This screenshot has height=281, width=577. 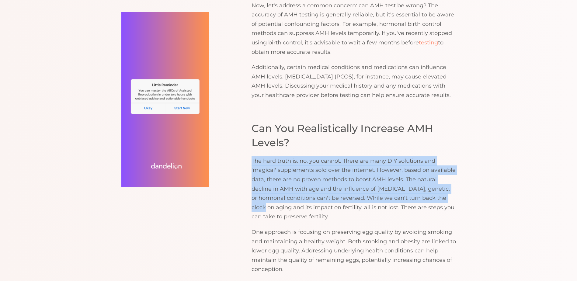 What do you see at coordinates (165, 100) in the screenshot?
I see `img: dandelion-assisted-reproduction-reminder` at bounding box center [165, 100].